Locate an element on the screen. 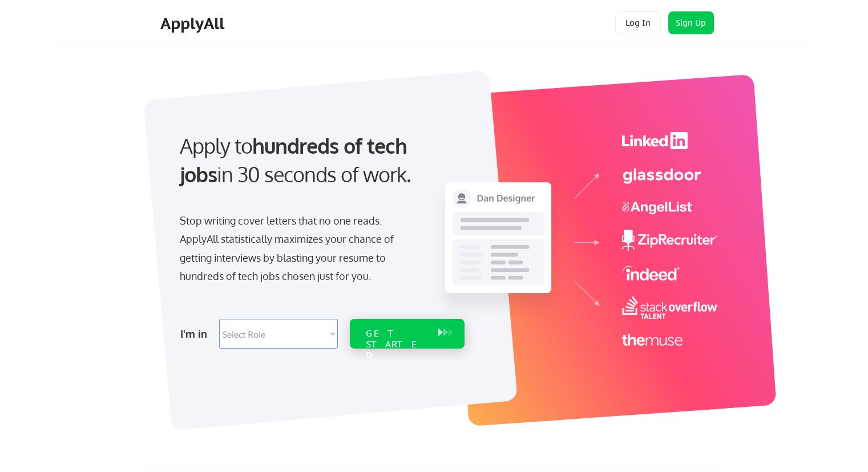 The height and width of the screenshot is (472, 868). div: I'm in is located at coordinates (197, 334).